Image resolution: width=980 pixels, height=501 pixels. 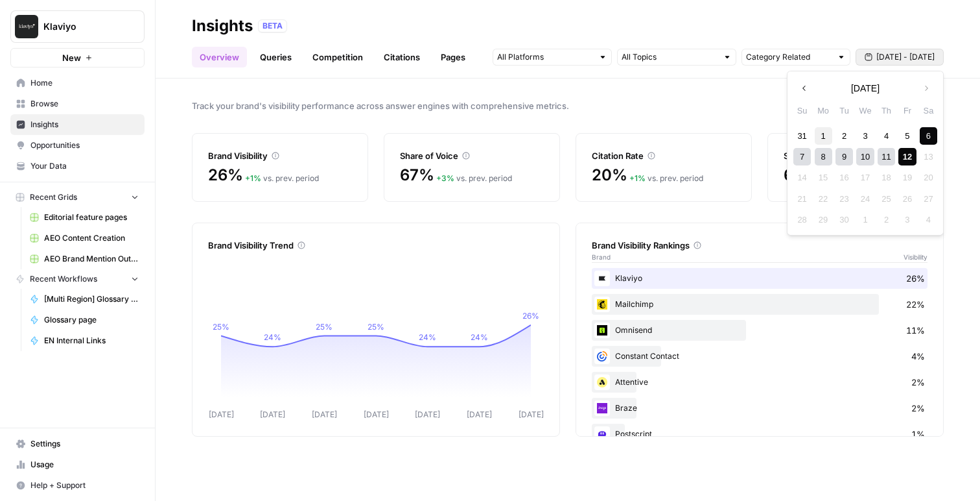 What do you see at coordinates (472, 155) in the screenshot?
I see `div: Share of Voice` at bounding box center [472, 155].